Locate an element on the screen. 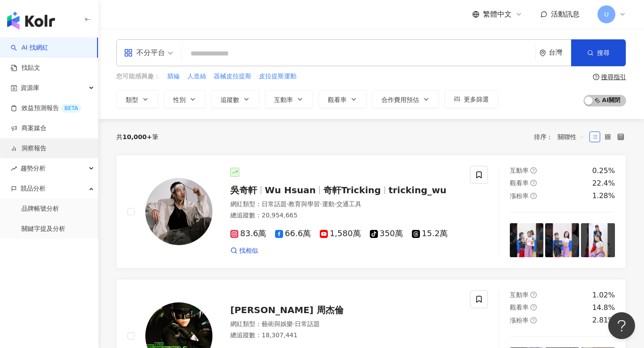  a: 商案媒合 is located at coordinates (28, 128).